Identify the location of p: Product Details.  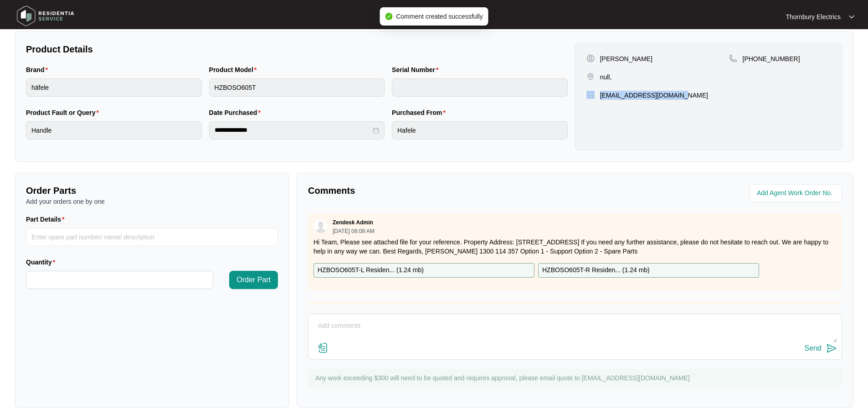
(297, 49).